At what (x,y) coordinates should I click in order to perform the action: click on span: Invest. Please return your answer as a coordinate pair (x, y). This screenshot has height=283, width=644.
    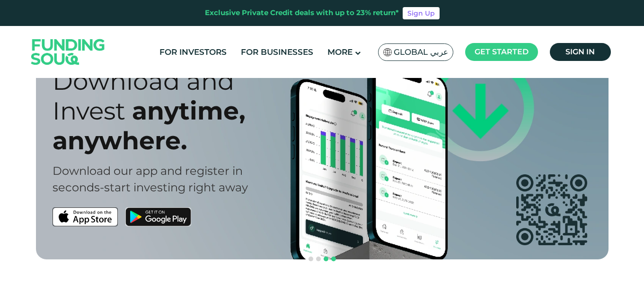
    Looking at the image, I should click on (89, 110).